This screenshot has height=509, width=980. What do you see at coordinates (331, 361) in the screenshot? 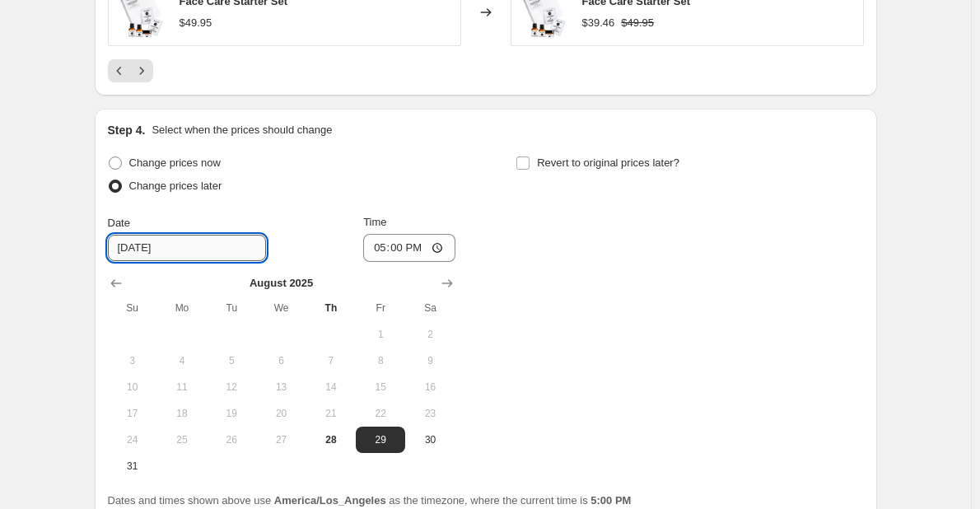
I see `button: Thursday August 7 2025` at bounding box center [331, 361].